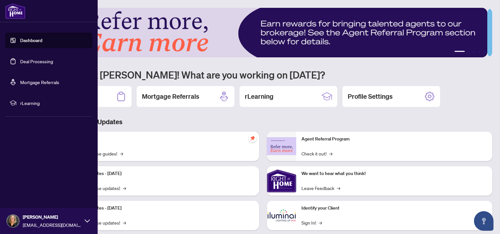 The height and width of the screenshot is (234, 500). I want to click on span: rLearning, so click(54, 103).